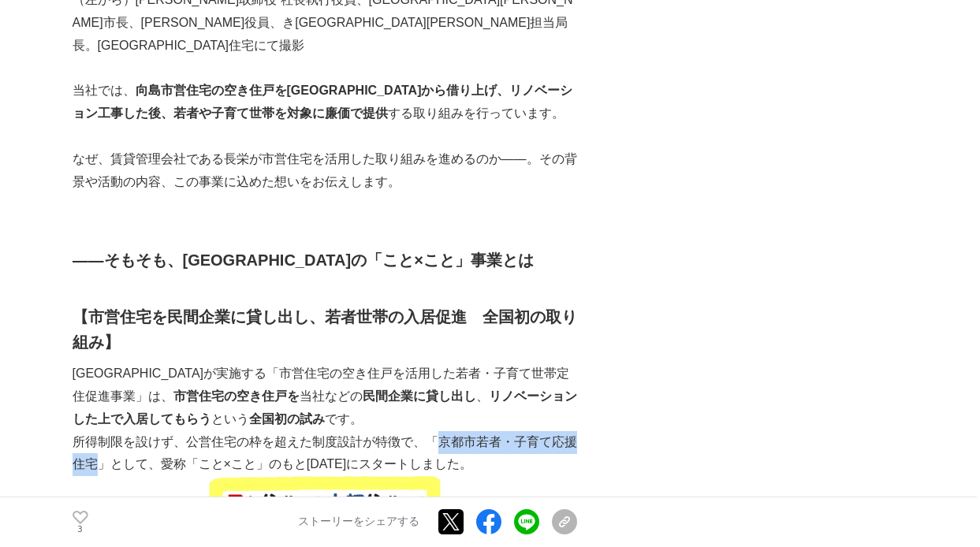  Describe the element at coordinates (419, 395) in the screenshot. I see `strong: 民間企業に貸し出し` at that location.